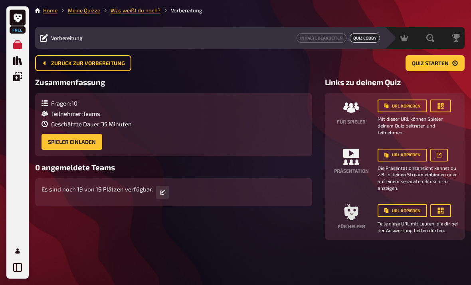  Describe the element at coordinates (50, 10) in the screenshot. I see `li: Home` at that location.